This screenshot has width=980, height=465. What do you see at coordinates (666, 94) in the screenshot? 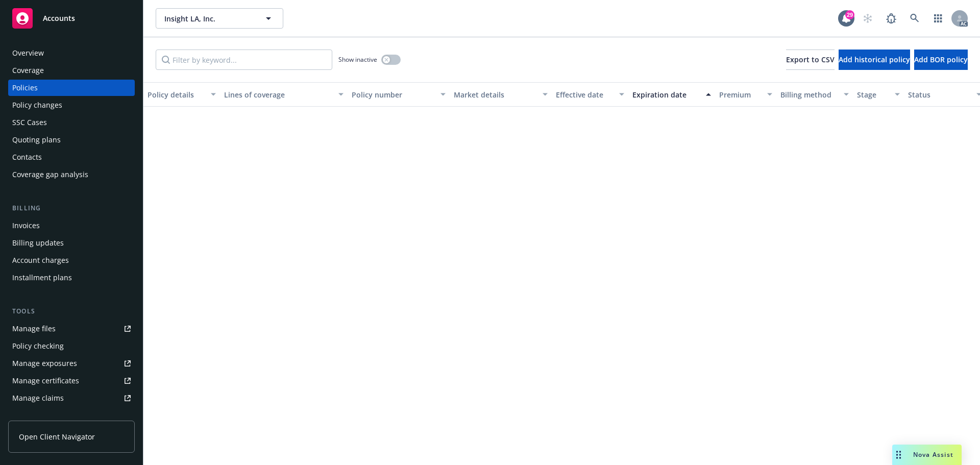
I see `div: Expiration date` at bounding box center [666, 94].